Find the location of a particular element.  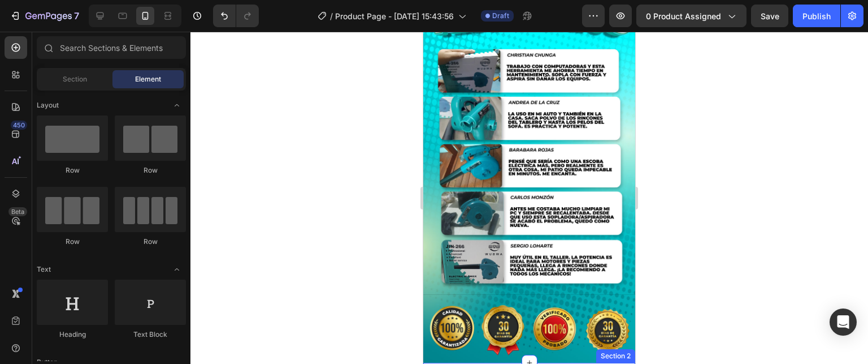

div: Open Intercom Messenger is located at coordinates (843, 322).